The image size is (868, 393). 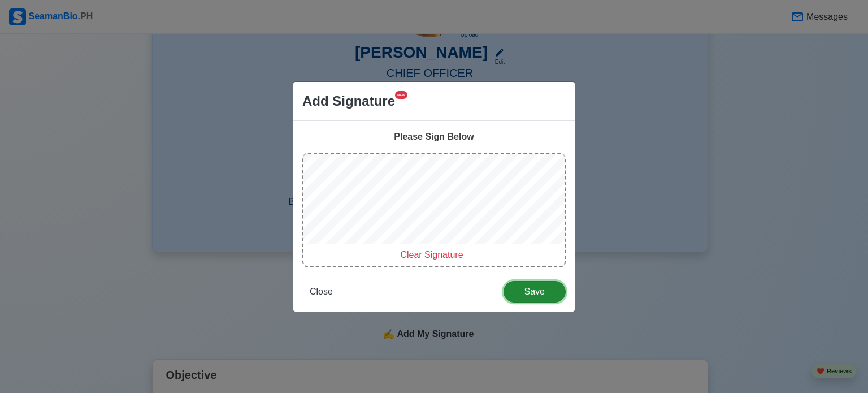 I want to click on span: NEW, so click(x=401, y=95).